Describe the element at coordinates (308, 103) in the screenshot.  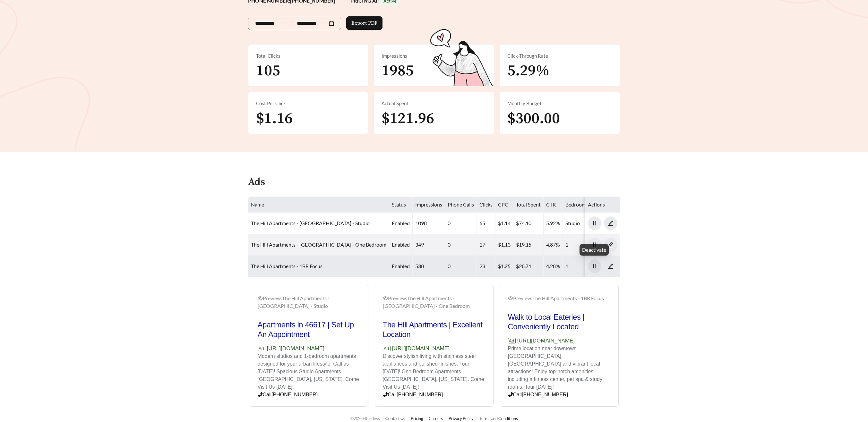
I see `div: Cost Per Click` at that location.